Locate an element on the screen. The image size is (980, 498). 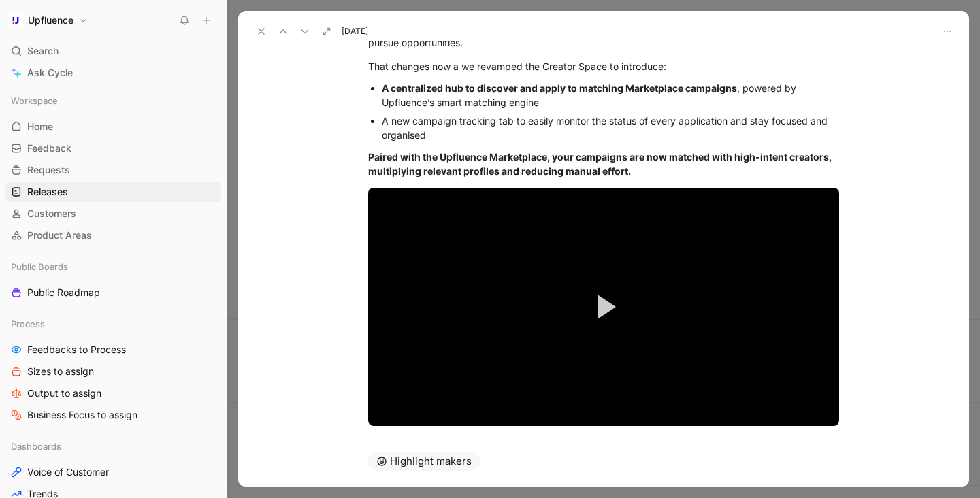
span: Feedbacks to Process is located at coordinates (76, 350).